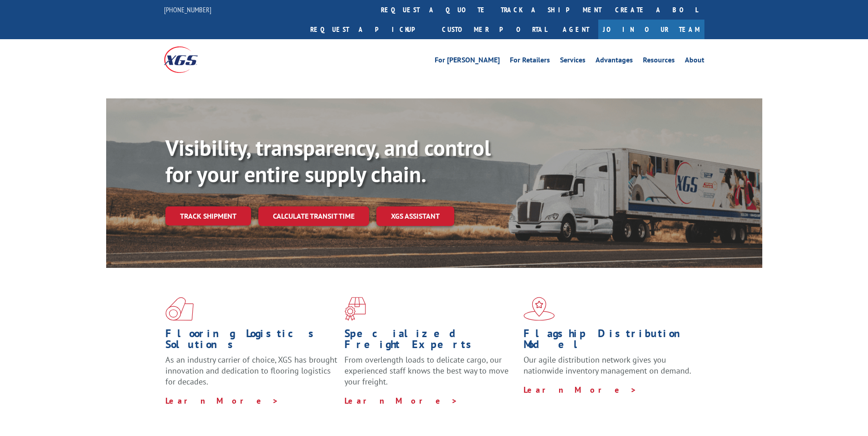 The height and width of the screenshot is (436, 868). Describe the element at coordinates (651, 29) in the screenshot. I see `a: Join Our Team` at that location.